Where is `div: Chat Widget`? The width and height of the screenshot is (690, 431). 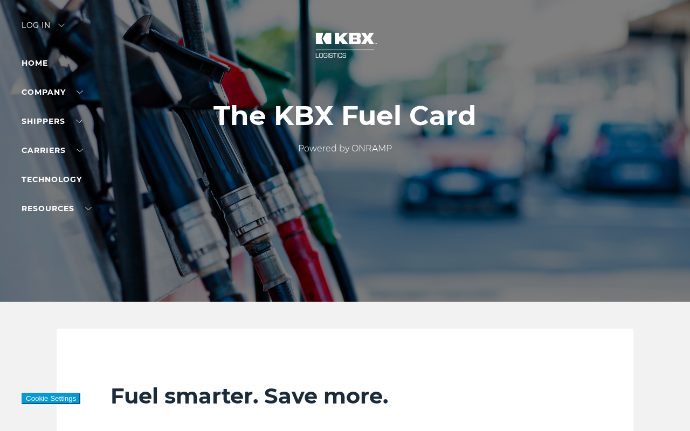
div: Chat Widget is located at coordinates (663, 405).